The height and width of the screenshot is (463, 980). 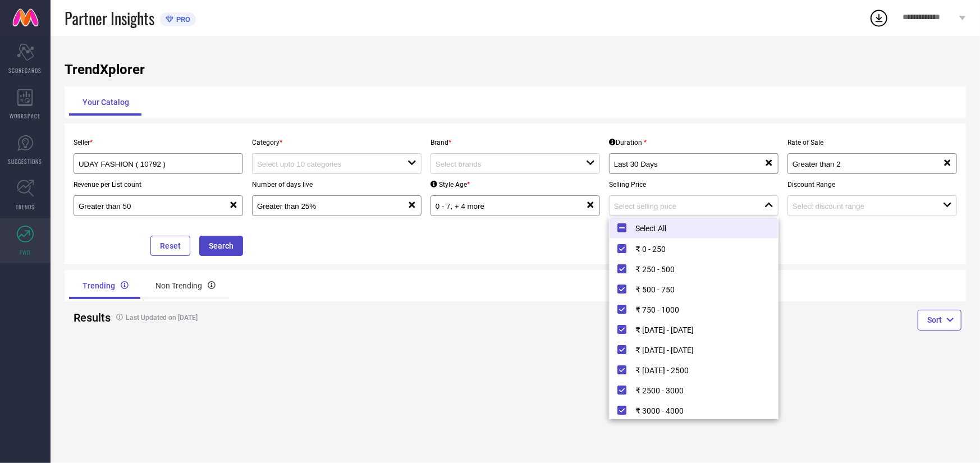 What do you see at coordinates (324, 163) in the screenshot?
I see `input: Select upto 10 categories` at bounding box center [324, 163].